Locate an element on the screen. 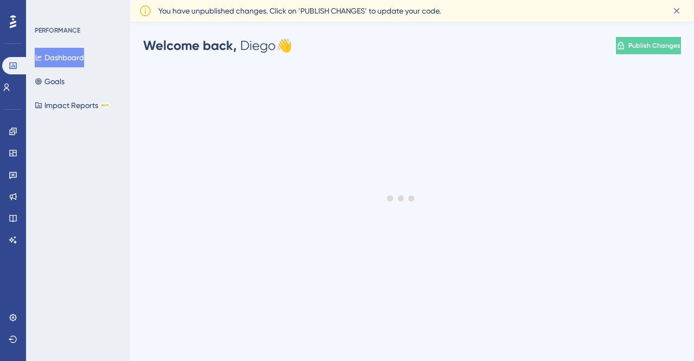  div: Diego 👋 is located at coordinates (217, 46).